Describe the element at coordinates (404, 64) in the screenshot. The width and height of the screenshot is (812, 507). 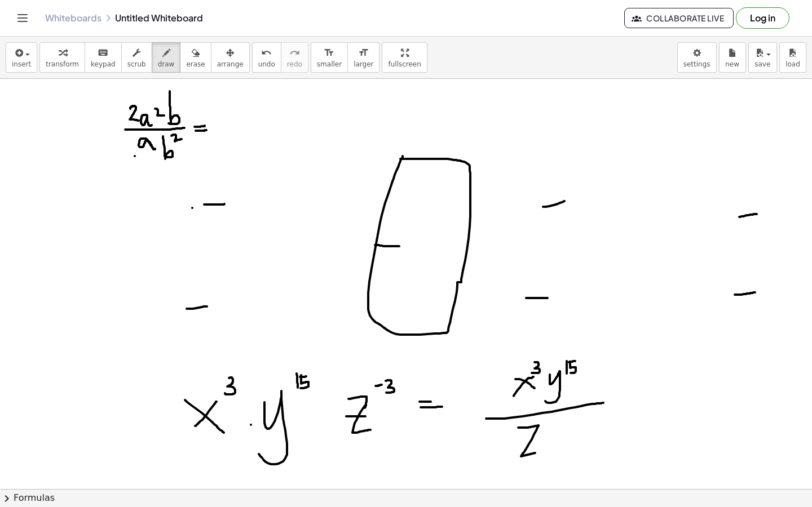
I see `span: fullscreen` at that location.